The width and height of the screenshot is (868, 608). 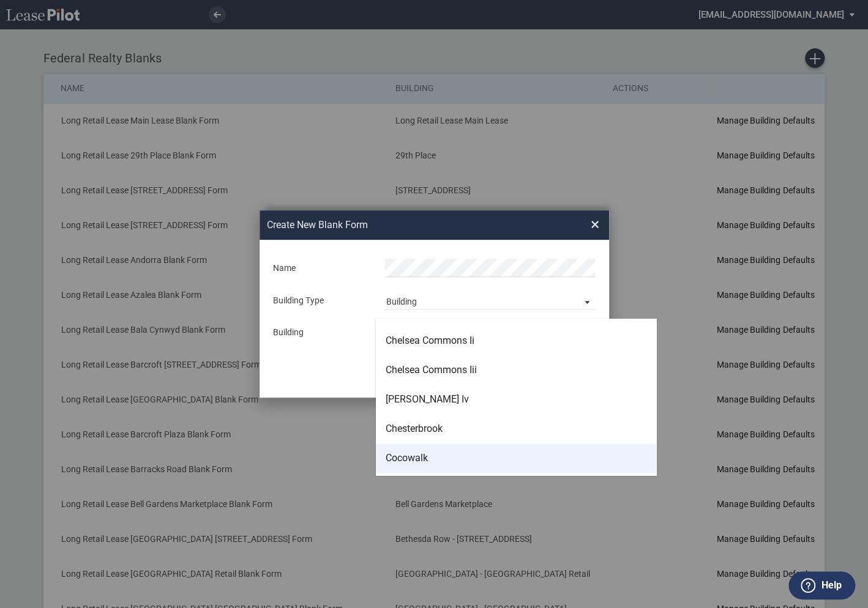 What do you see at coordinates (406, 458) in the screenshot?
I see `div: Cocowalk` at bounding box center [406, 458].